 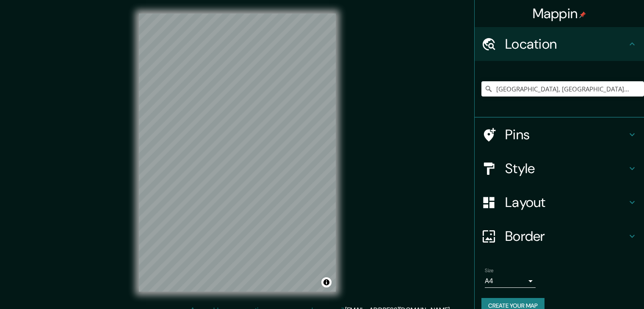 I want to click on img: pin-icon.png, so click(x=583, y=15).